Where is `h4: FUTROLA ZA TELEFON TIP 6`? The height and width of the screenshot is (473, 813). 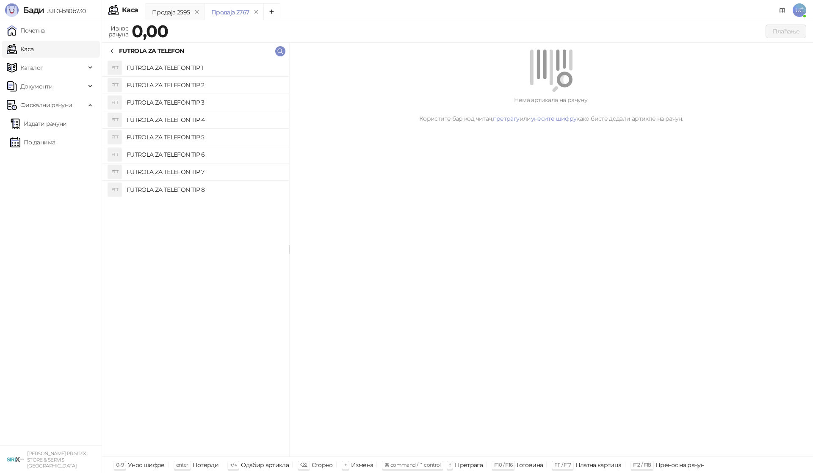 h4: FUTROLA ZA TELEFON TIP 6 is located at coordinates (204, 154).